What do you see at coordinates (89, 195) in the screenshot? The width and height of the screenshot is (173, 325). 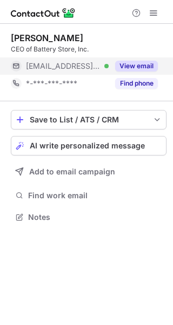 I see `button: Find work email` at bounding box center [89, 195].